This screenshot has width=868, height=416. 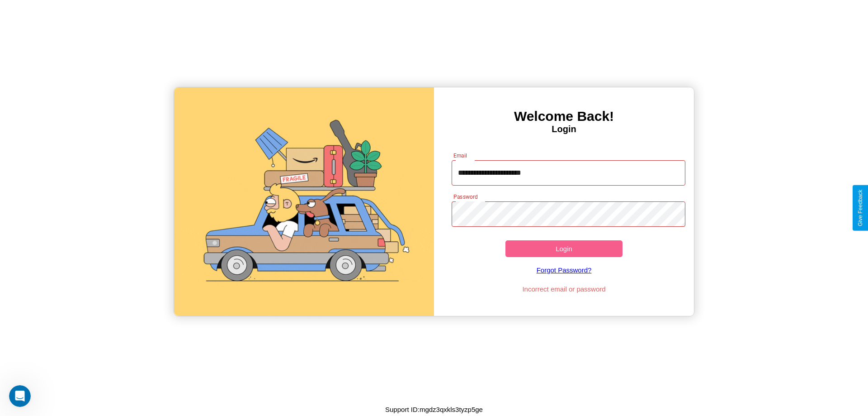 I want to click on label: Password, so click(x=465, y=197).